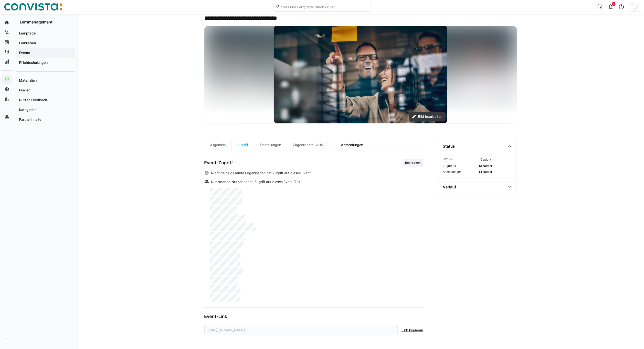  I want to click on div: Verlauf, so click(450, 187).